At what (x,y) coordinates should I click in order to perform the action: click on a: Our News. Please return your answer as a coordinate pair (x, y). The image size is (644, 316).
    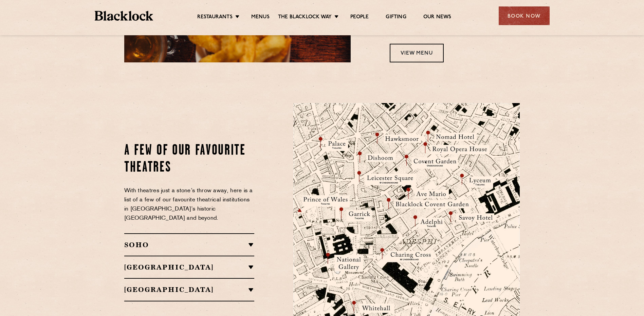
    Looking at the image, I should click on (437, 18).